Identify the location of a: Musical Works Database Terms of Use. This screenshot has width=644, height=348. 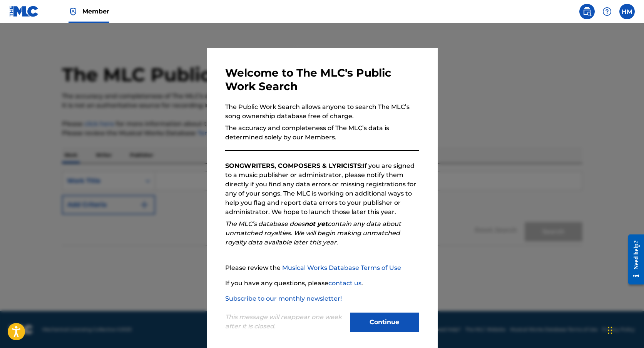
(341, 268).